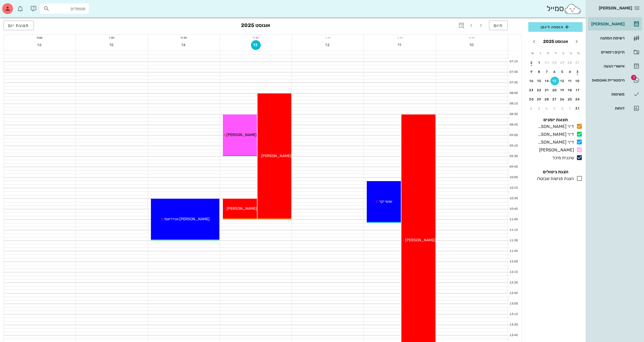 The height and width of the screenshot is (342, 644). I want to click on button: 12, so click(562, 81).